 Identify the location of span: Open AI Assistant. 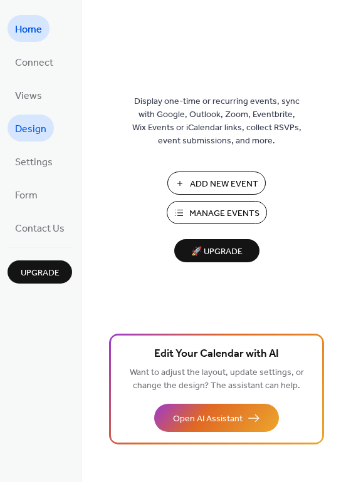
(207, 419).